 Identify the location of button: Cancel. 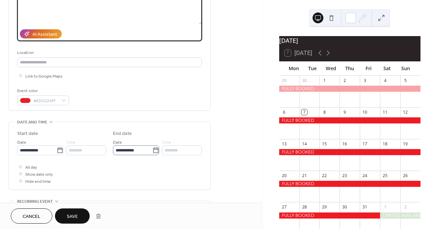
(31, 216).